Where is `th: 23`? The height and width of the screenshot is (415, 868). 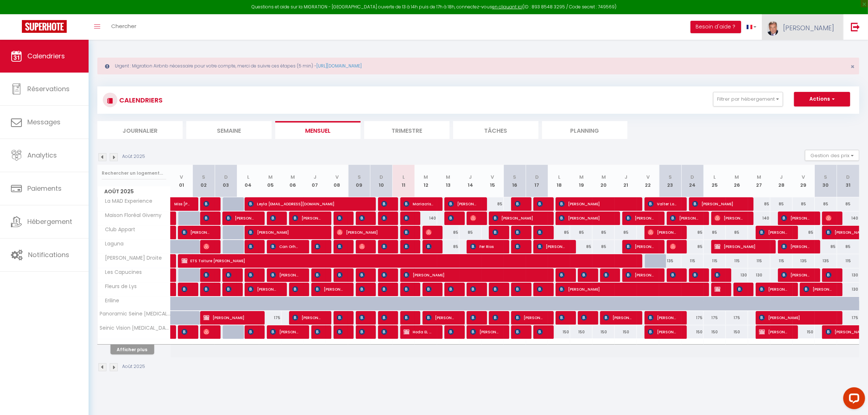
th: 23 is located at coordinates (671, 181).